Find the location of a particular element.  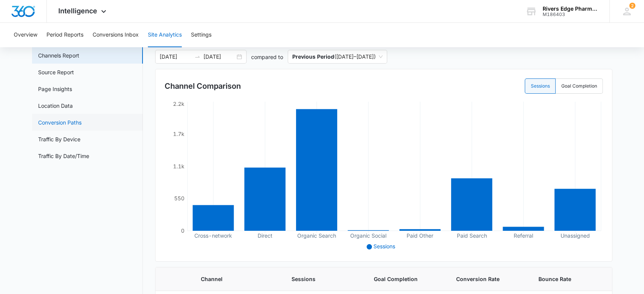

a: Location Data is located at coordinates (55, 106).